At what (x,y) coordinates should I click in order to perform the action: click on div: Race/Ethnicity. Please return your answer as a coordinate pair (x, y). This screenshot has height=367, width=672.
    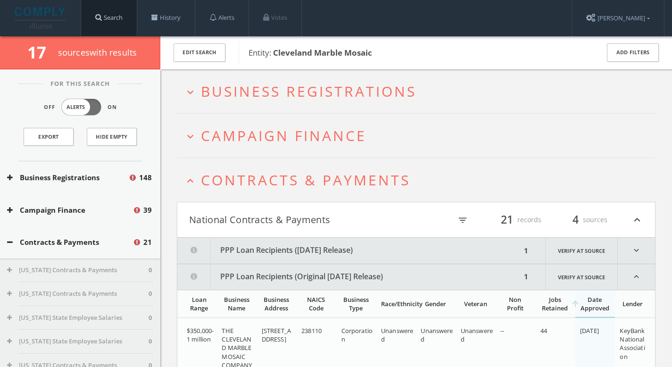
    Looking at the image, I should click on (396, 304).